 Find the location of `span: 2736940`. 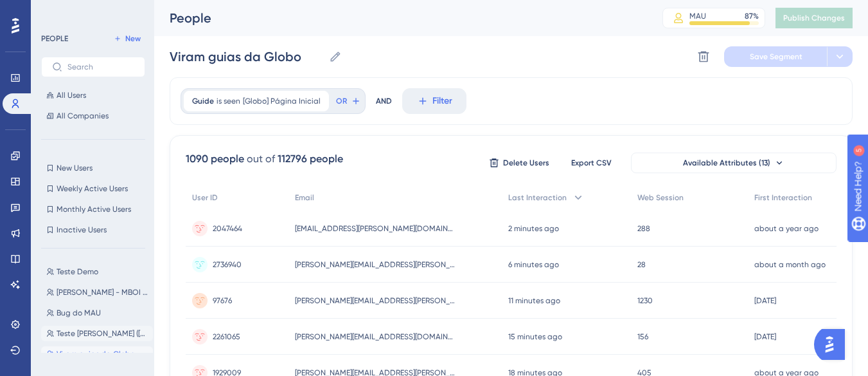

span: 2736940 is located at coordinates (227, 265).